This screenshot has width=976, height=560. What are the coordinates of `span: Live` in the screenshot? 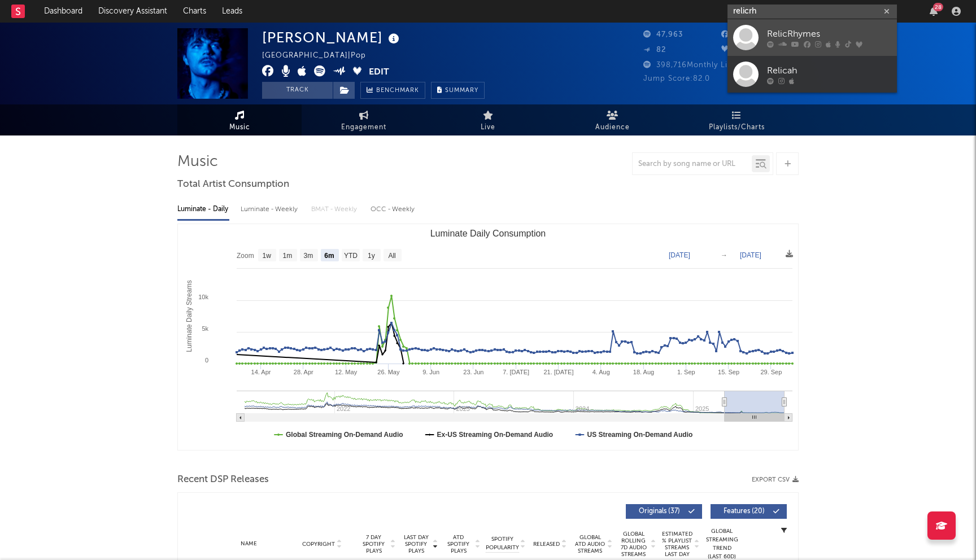 It's located at (488, 127).